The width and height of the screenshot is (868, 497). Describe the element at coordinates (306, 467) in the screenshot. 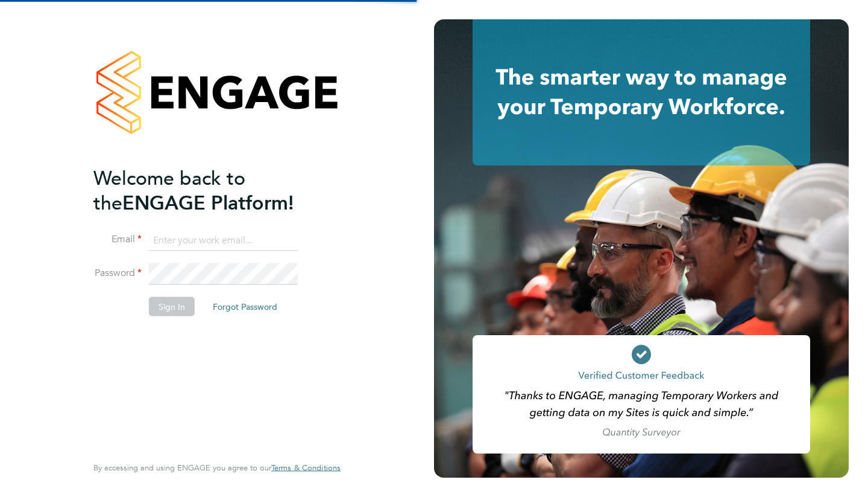

I see `span: Terms & Conditions` at that location.